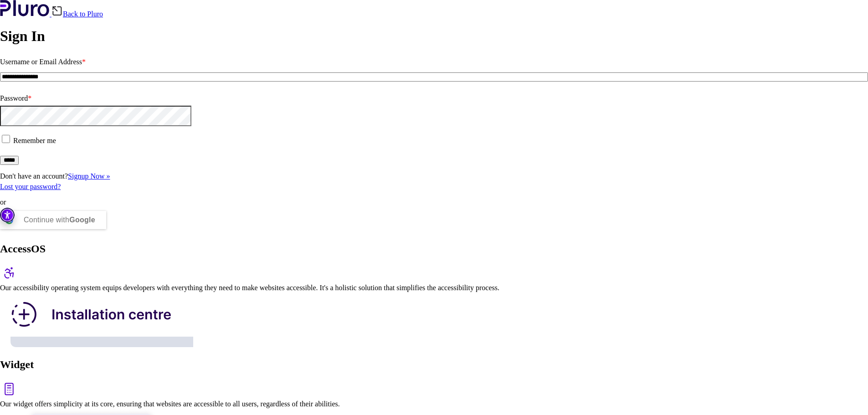  Describe the element at coordinates (77, 14) in the screenshot. I see `a: Back to Pluro` at that location.